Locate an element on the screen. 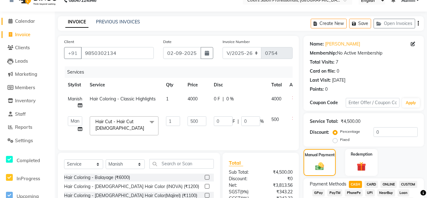  div: Card on file: is located at coordinates (322, 71).